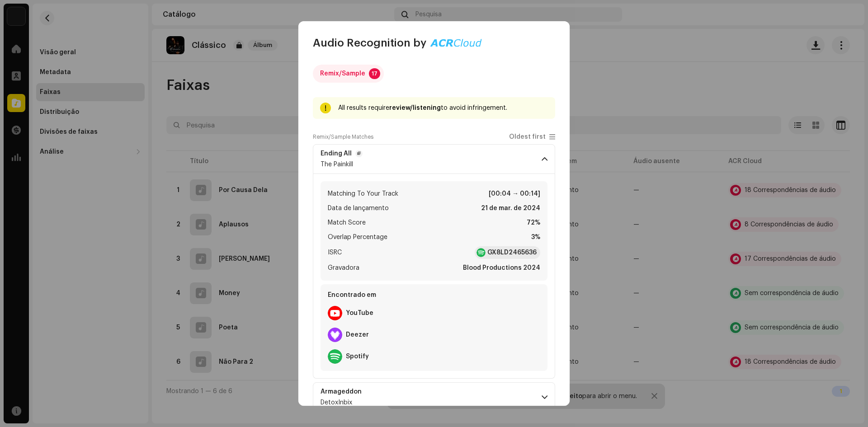 The height and width of the screenshot is (427, 868). Describe the element at coordinates (434, 295) in the screenshot. I see `div: Encontrado em` at that location.